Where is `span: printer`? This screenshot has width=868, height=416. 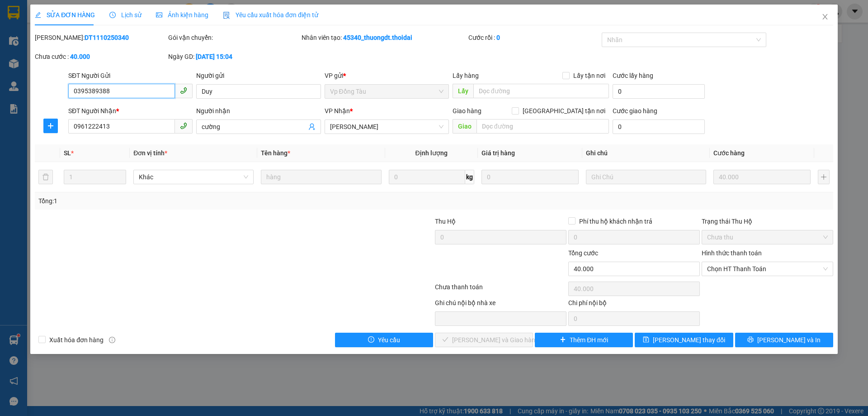 span: printer is located at coordinates (751, 340).